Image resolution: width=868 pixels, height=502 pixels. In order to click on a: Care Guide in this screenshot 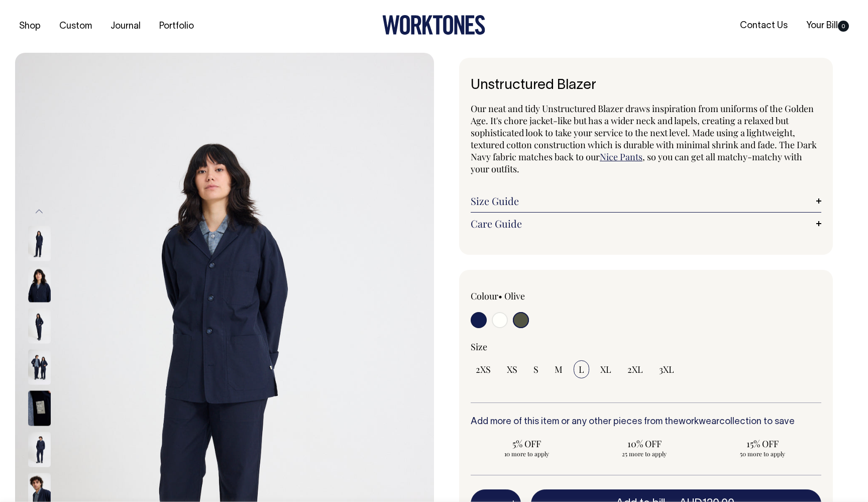, I will do `click(646, 224)`.